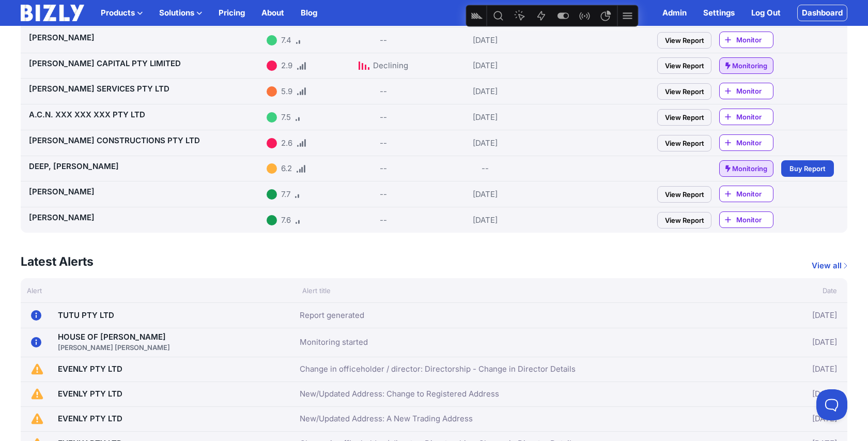  Describe the element at coordinates (286, 169) in the screenshot. I see `div: 6.2` at that location.